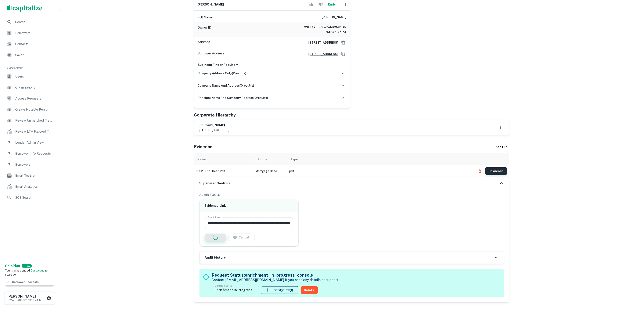  I want to click on div: Type, so click(294, 159).